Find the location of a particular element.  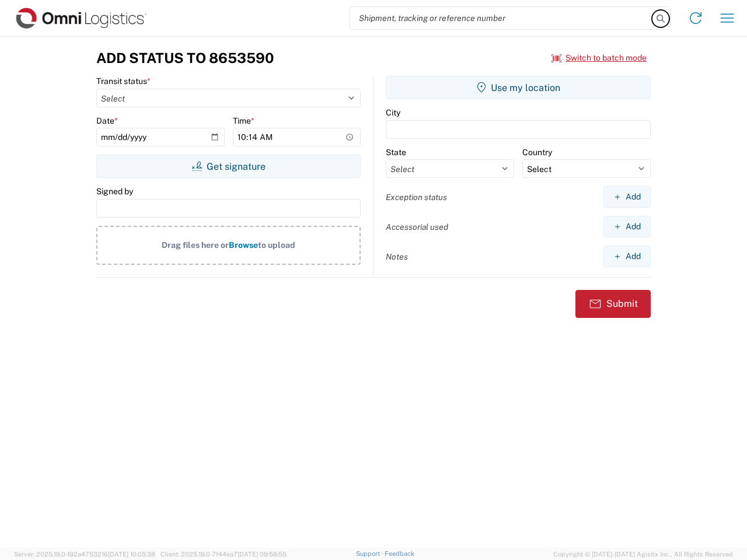

a: Feedback is located at coordinates (399, 554).